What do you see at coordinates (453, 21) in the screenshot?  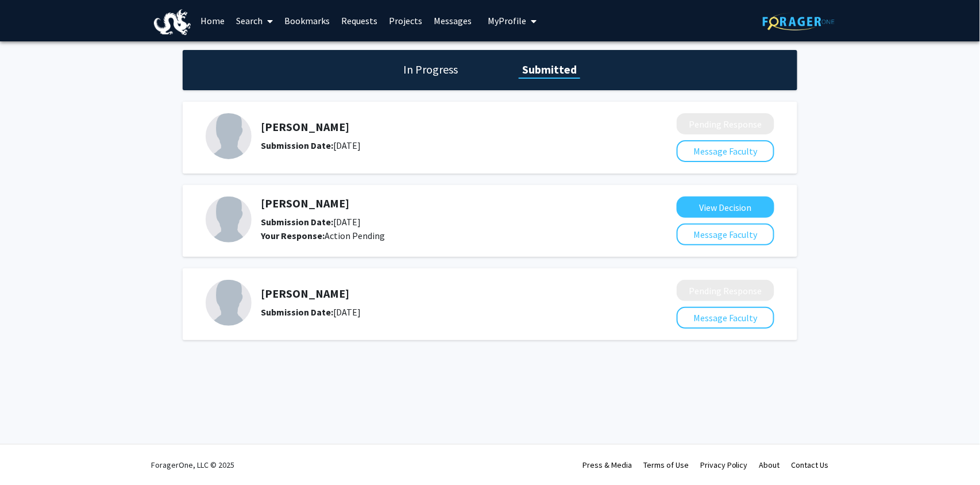 I see `a: Messages` at bounding box center [453, 21].